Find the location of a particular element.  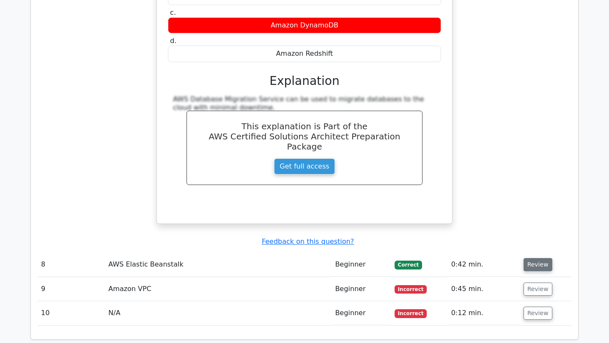

div: AWS Database Migration Service can be used to migrate databases to the cloud with minimal downtime. is located at coordinates (304, 104).